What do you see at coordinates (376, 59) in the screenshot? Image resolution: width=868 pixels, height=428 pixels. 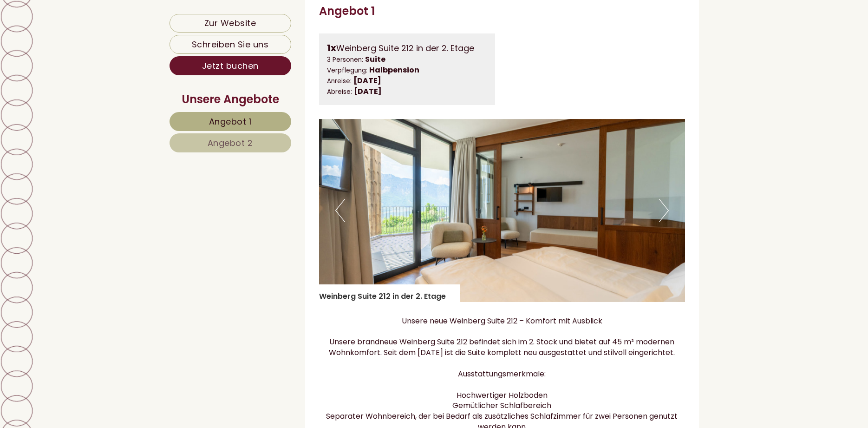 I see `b: Suite` at bounding box center [376, 59].